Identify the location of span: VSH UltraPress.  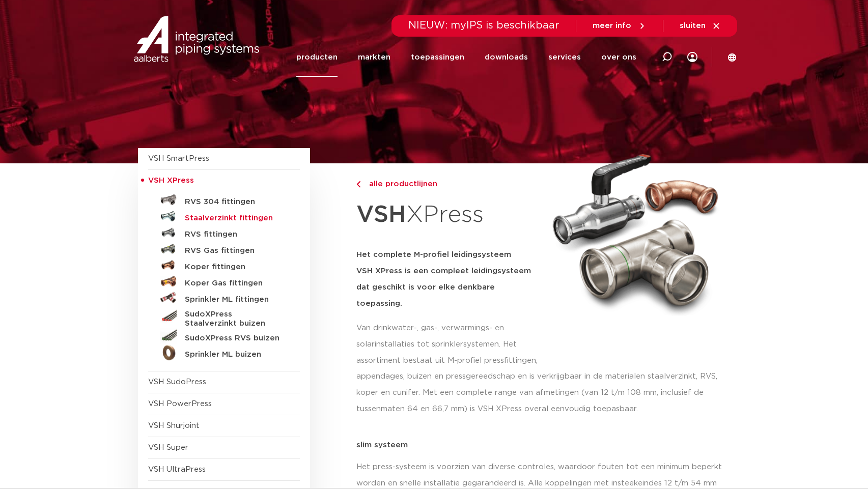
(176, 469).